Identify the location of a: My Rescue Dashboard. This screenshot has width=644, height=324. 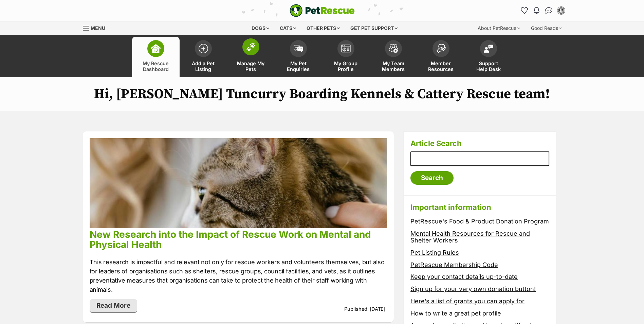
(156, 56).